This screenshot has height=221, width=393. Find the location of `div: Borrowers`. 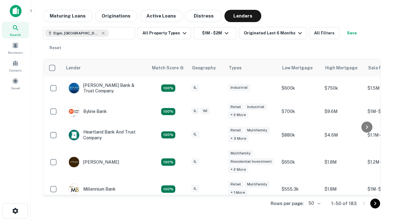

div: Borrowers is located at coordinates (15, 48).